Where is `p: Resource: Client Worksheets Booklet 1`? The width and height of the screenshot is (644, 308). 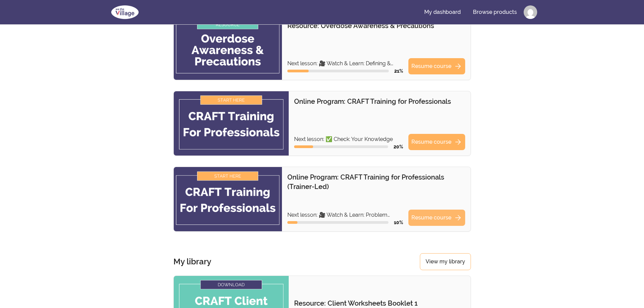 p: Resource: Client Worksheets Booklet 1 is located at coordinates (379, 303).